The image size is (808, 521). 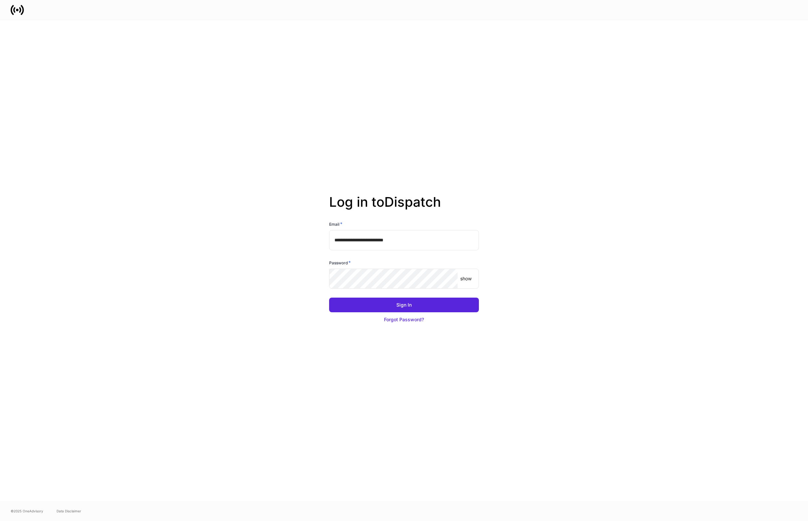 What do you see at coordinates (69, 511) in the screenshot?
I see `a: Data Disclaimer` at bounding box center [69, 511].